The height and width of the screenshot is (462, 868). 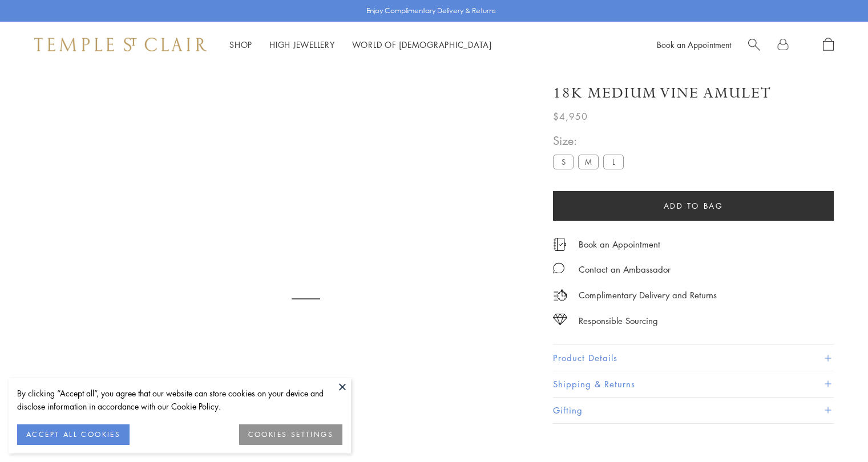 What do you see at coordinates (571, 117) in the screenshot?
I see `span: $4,950` at bounding box center [571, 117].